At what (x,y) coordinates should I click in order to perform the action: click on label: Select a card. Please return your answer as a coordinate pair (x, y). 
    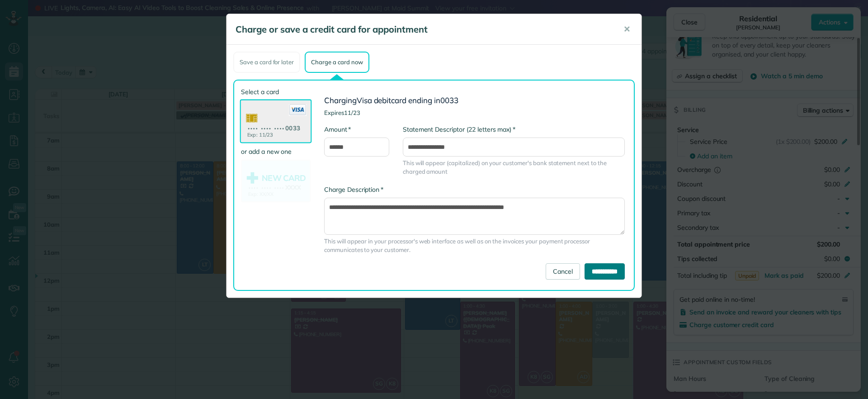
    Looking at the image, I should click on (276, 92).